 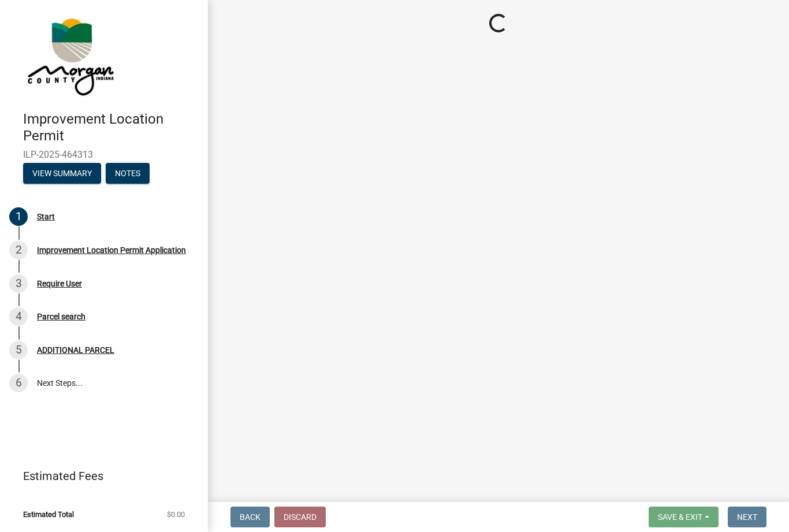 What do you see at coordinates (69, 56) in the screenshot?
I see `img: Morgan County, Indiana` at bounding box center [69, 56].